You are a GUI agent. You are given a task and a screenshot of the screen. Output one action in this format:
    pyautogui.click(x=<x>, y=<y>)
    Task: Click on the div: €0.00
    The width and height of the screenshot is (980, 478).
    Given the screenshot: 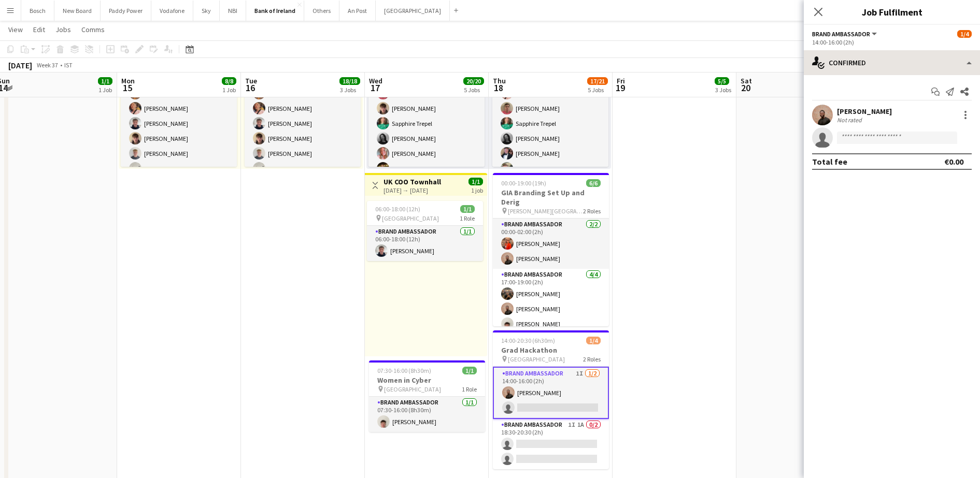 What is the action you would take?
    pyautogui.click(x=954, y=162)
    